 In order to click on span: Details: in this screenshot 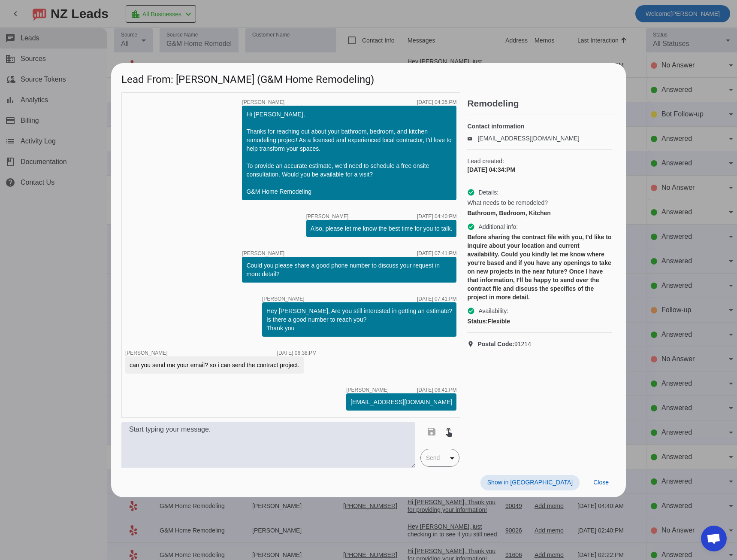, I will do `click(488, 192)`.